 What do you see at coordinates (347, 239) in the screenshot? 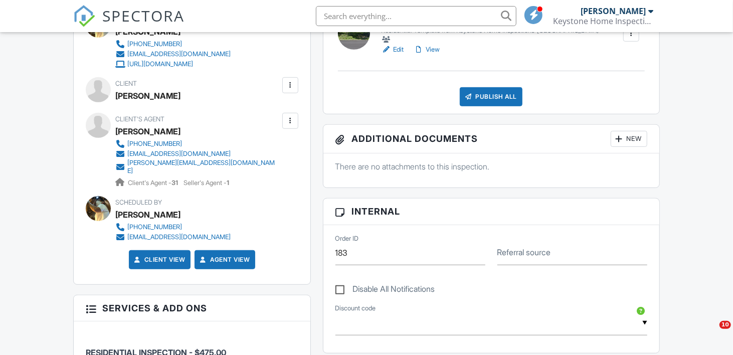
I see `label: Order ID` at bounding box center [347, 239].